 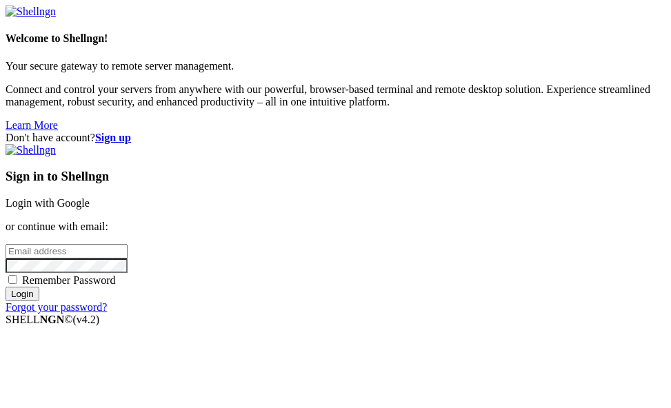 What do you see at coordinates (22, 294) in the screenshot?
I see `input: Login` at bounding box center [22, 294].